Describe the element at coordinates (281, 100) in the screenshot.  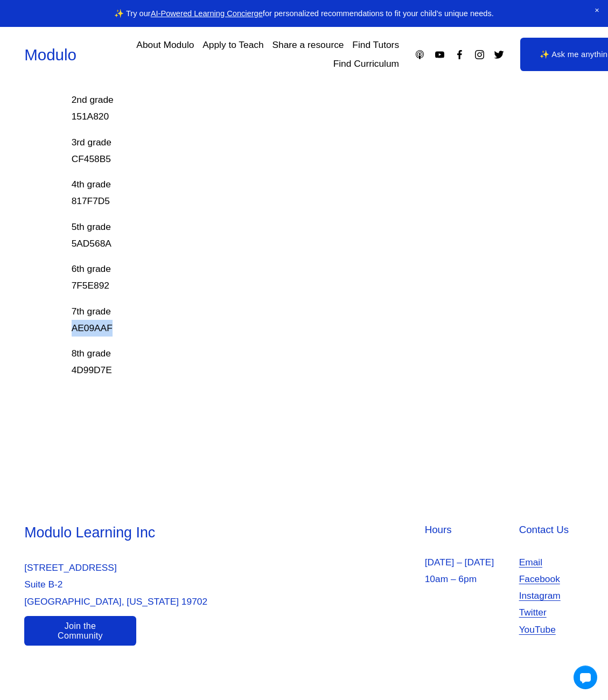
I see `p: 2nd grade 151A820` at that location.